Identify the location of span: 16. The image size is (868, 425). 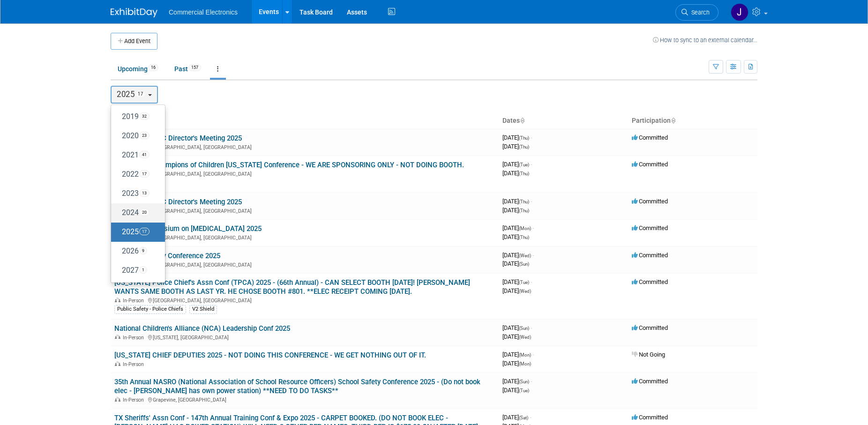
(153, 68).